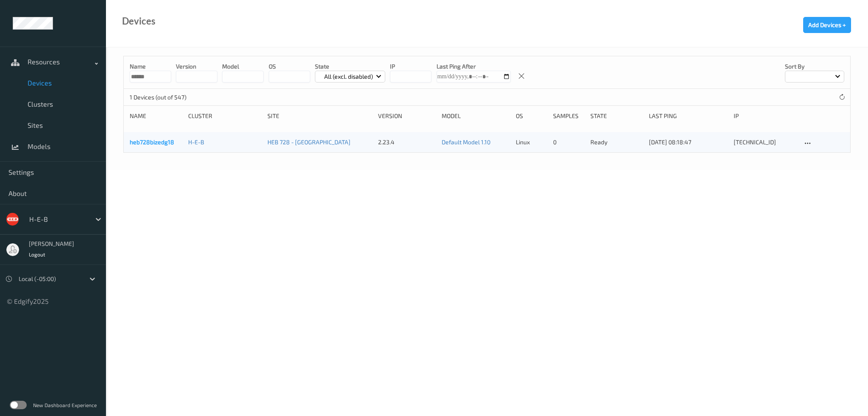 The image size is (868, 416). Describe the element at coordinates (532, 142) in the screenshot. I see `p: linux` at that location.